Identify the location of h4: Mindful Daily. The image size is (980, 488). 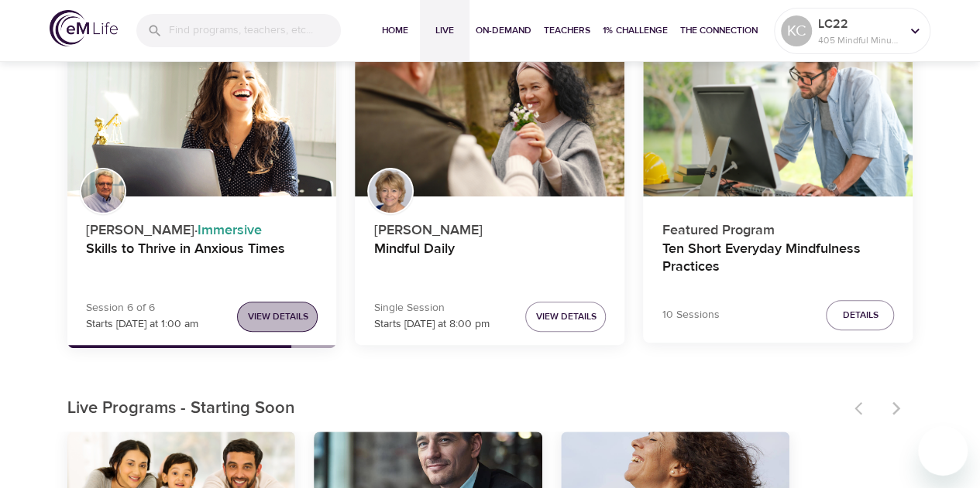
(489, 260).